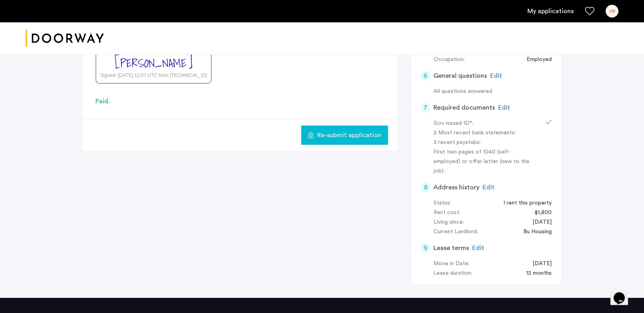  I want to click on div: 8, so click(425, 187).